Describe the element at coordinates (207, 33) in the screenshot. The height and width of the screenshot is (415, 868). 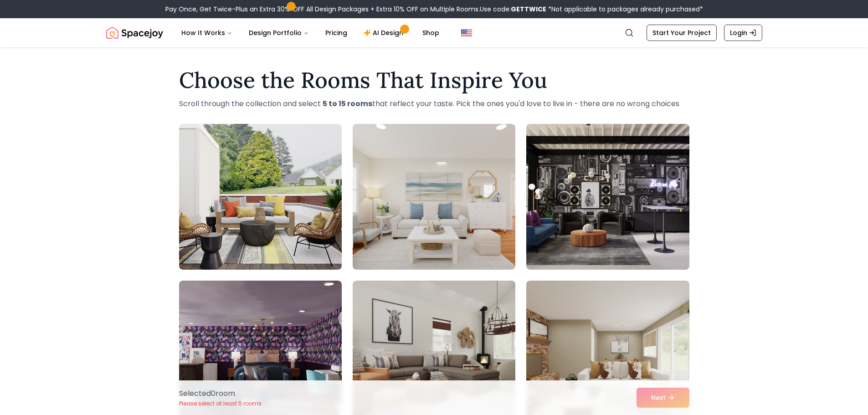
I see `button: How It Works` at that location.